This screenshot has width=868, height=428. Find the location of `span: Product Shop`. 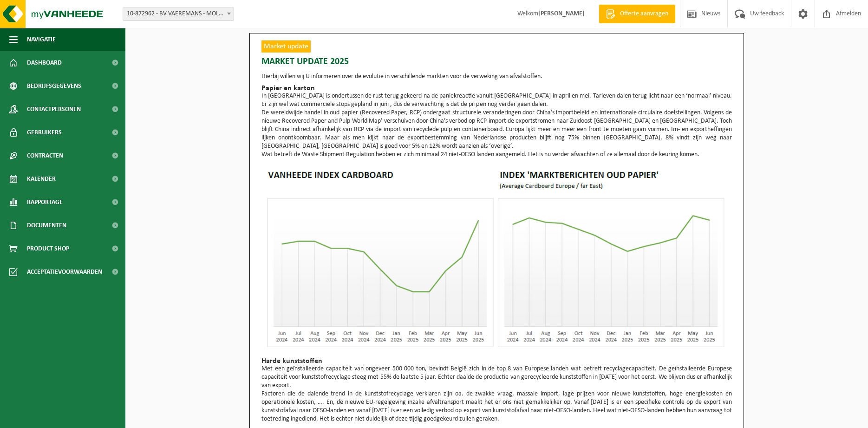

span: Product Shop is located at coordinates (48, 249).